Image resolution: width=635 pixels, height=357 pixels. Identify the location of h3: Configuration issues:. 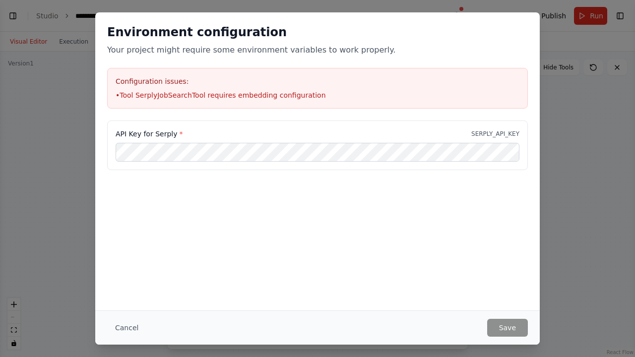
(317, 81).